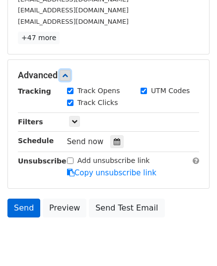 This screenshot has width=217, height=266. What do you see at coordinates (85, 142) in the screenshot?
I see `span: Send now` at bounding box center [85, 142].